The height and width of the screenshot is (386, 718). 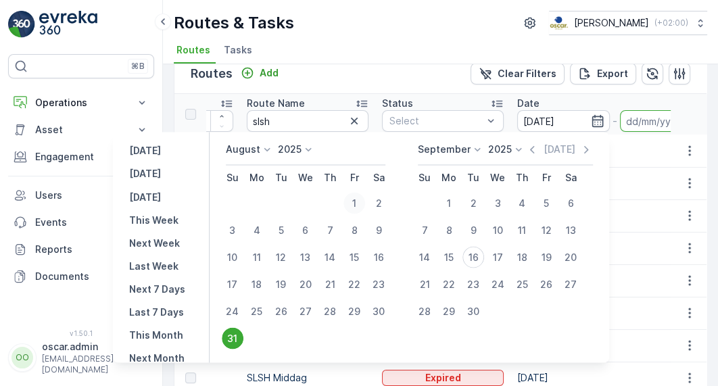 I want to click on button: Export, so click(x=603, y=74).